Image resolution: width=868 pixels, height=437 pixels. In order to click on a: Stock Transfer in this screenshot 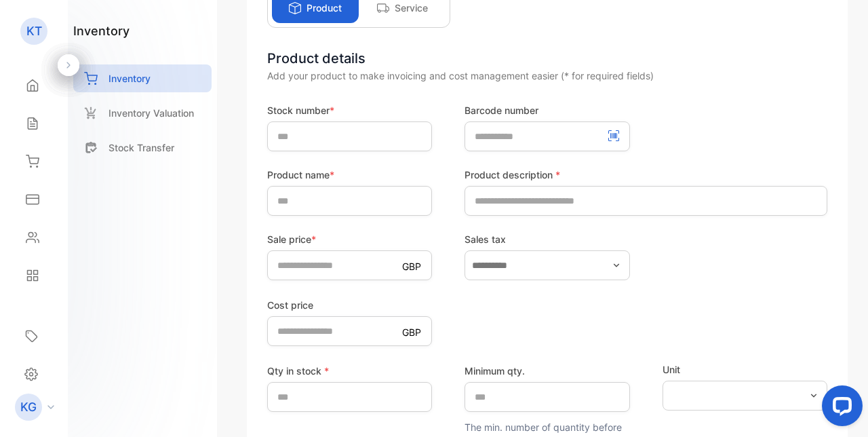, I will do `click(142, 147)`.